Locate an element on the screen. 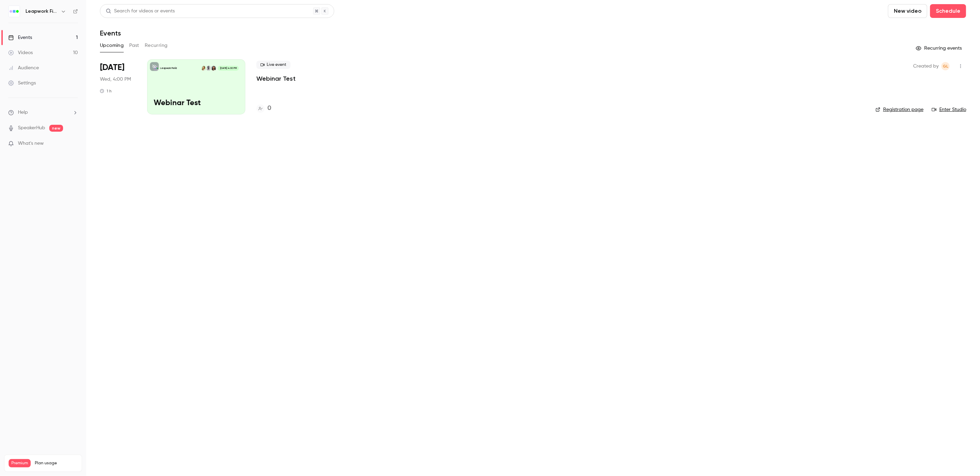  span: new is located at coordinates (56, 128).